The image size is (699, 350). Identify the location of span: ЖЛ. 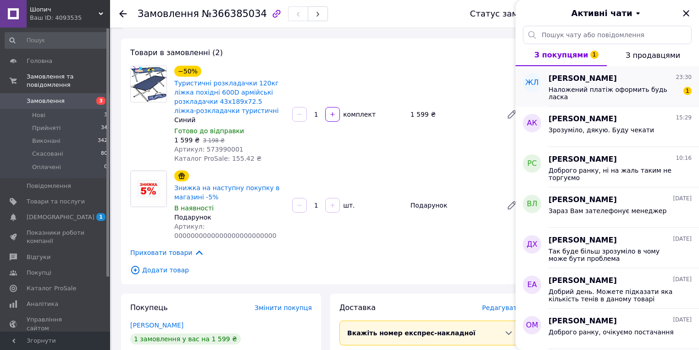
(532, 83).